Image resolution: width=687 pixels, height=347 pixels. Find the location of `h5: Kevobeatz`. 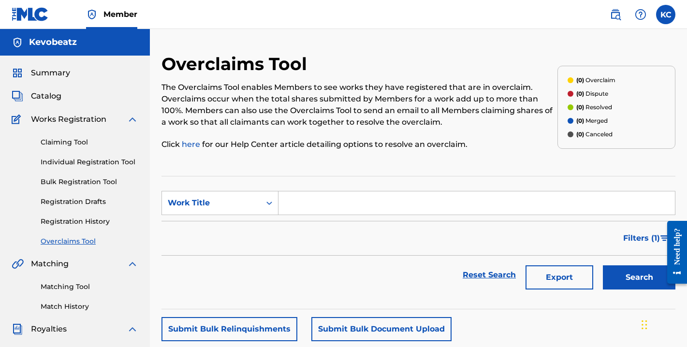

h5: Kevobeatz is located at coordinates (53, 42).